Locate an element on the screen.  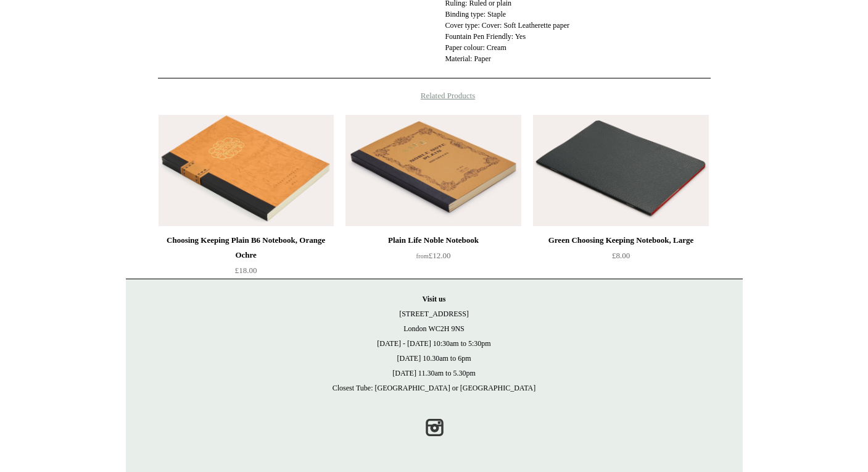
a: Choosing Keeping Plain B6 Notebook, Orange Ochre £18.00 is located at coordinates (246, 258).